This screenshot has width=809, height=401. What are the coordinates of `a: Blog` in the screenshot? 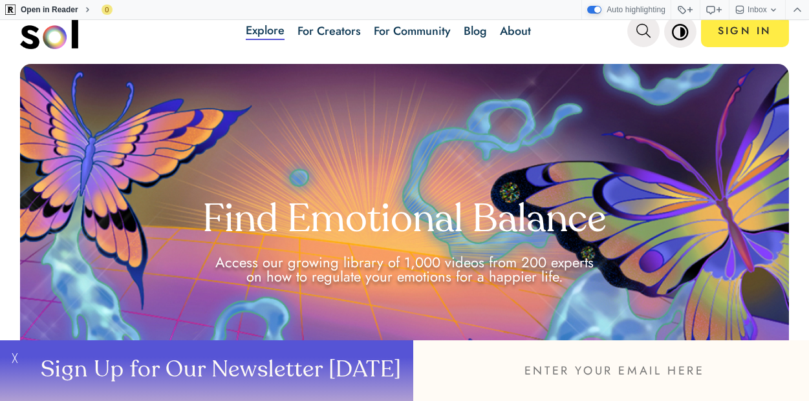 It's located at (475, 31).